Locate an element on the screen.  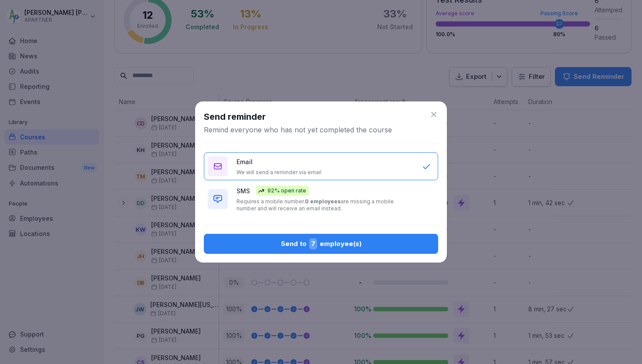
p: We will send a reminder via email is located at coordinates (279, 173).